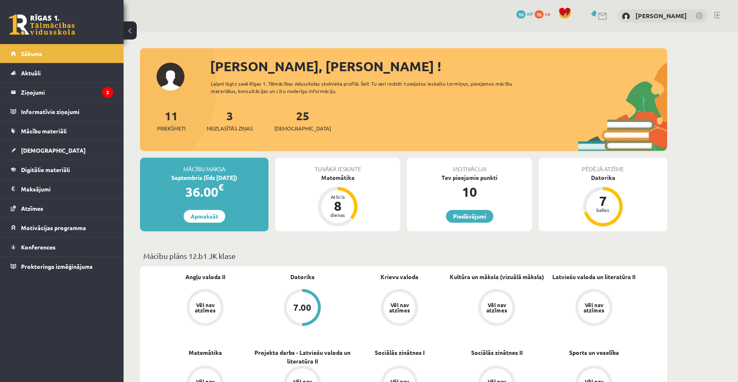 Image resolution: width=738 pixels, height=382 pixels. Describe the element at coordinates (42, 25) in the screenshot. I see `a: Rīgas 1. Tālmācības vidusskola` at that location.